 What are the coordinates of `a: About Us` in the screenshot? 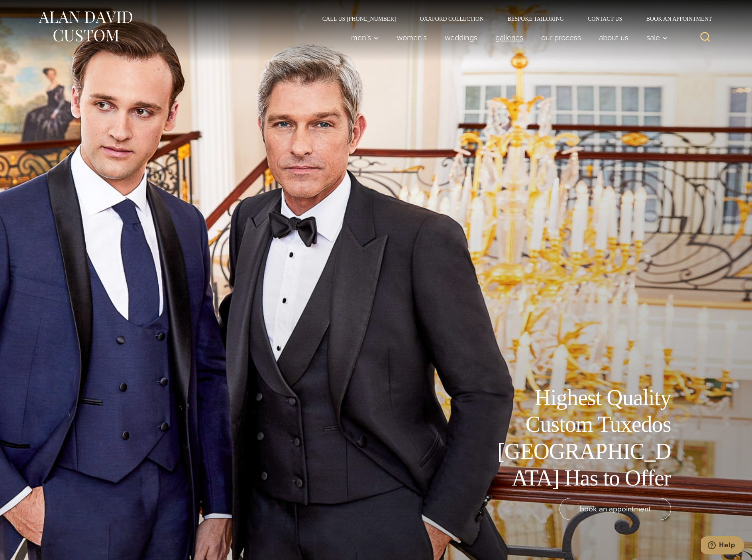 It's located at (613, 37).